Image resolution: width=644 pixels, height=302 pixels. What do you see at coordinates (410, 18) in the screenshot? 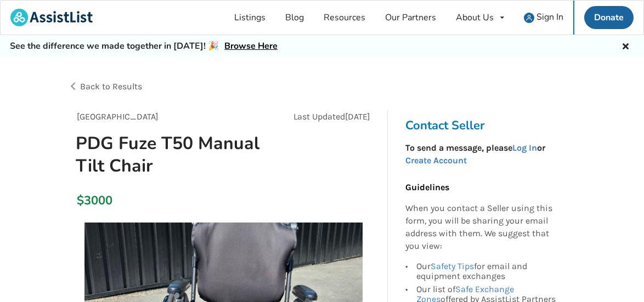
I see `a: Our Partners` at bounding box center [410, 18].